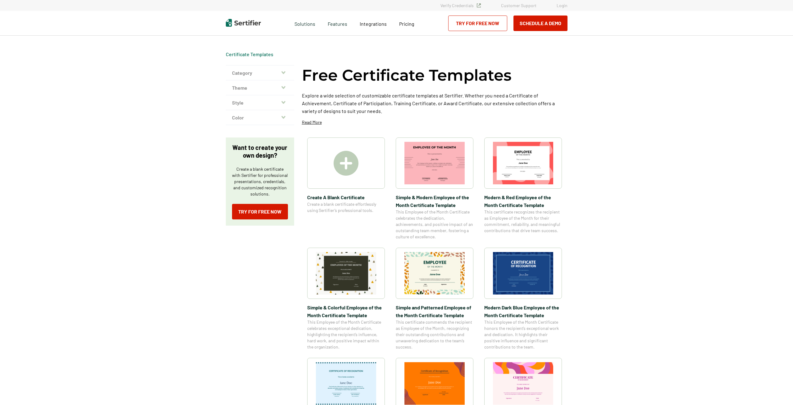 Image resolution: width=793 pixels, height=405 pixels. What do you see at coordinates (260, 182) in the screenshot?
I see `p: Create a blank certificate with Sertifier for professional presentations, credentials, and custom...` at bounding box center [260, 182].